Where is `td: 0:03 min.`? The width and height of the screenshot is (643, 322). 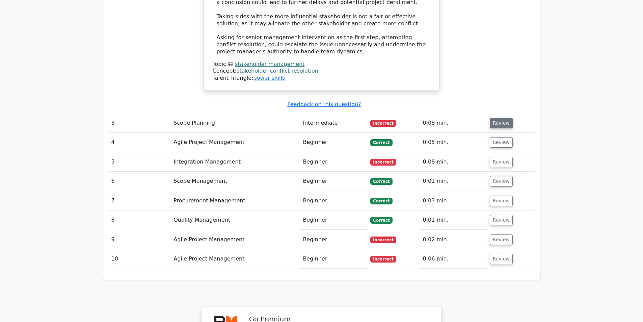 td: 0:03 min. is located at coordinates (454, 201).